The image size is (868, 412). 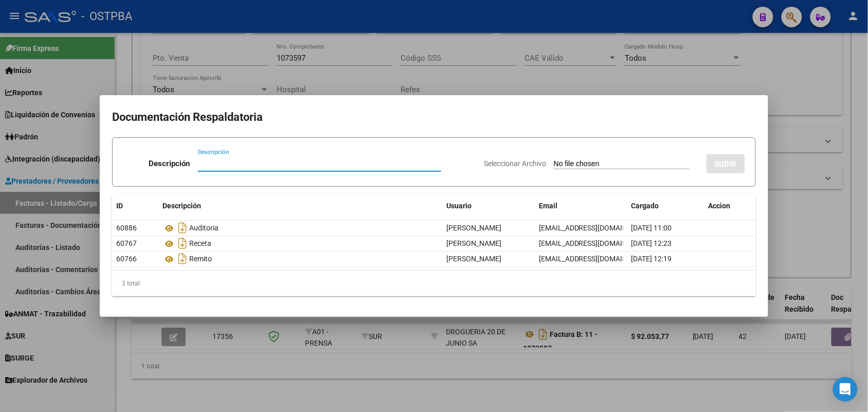 What do you see at coordinates (666, 206) in the screenshot?
I see `datatable-header-cell: Cargado` at bounding box center [666, 206].